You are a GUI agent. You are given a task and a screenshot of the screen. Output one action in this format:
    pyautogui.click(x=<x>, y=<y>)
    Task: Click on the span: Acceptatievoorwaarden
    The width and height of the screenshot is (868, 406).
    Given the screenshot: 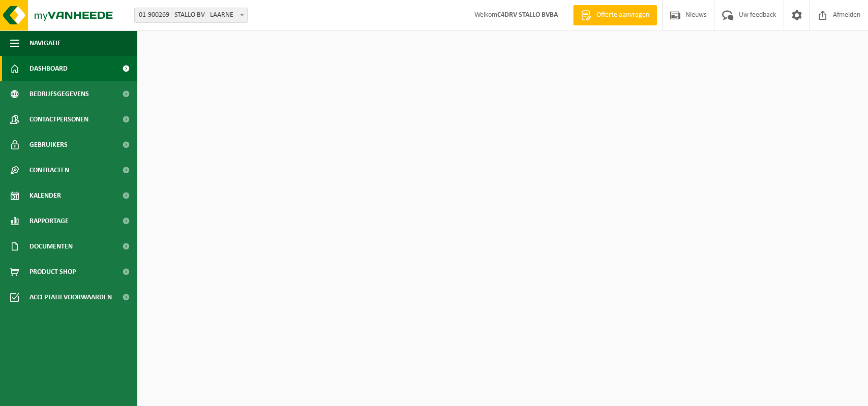 What is the action you would take?
    pyautogui.click(x=71, y=297)
    